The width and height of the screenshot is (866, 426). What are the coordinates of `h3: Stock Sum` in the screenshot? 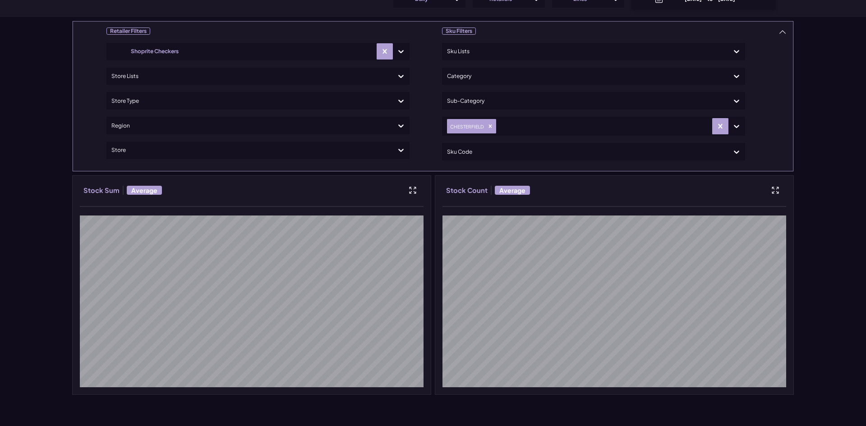 It's located at (101, 190).